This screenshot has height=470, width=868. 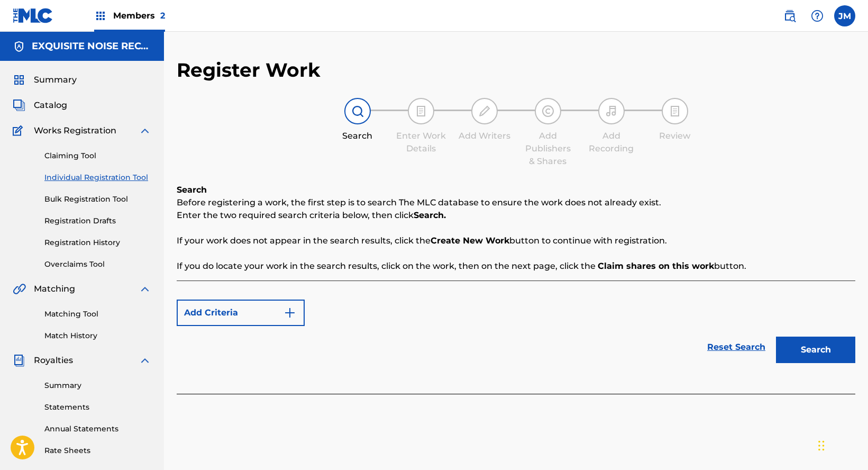 What do you see at coordinates (40, 105) in the screenshot?
I see `a: CatalogCatalog` at bounding box center [40, 105].